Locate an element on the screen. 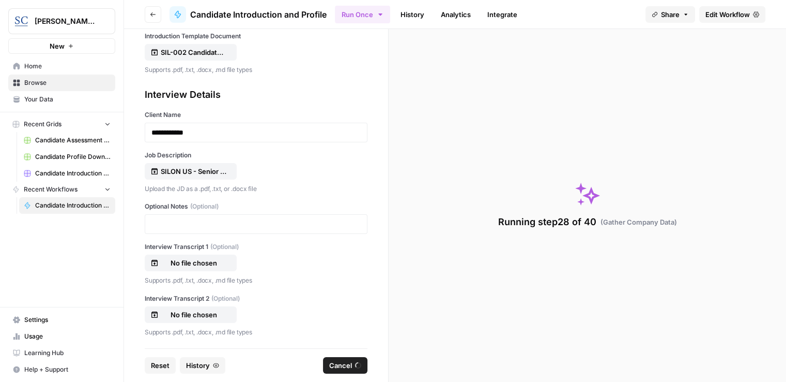 This screenshot has height=382, width=786. p: SIL-002 Candidate Introduction Template.docx is located at coordinates (194, 52).